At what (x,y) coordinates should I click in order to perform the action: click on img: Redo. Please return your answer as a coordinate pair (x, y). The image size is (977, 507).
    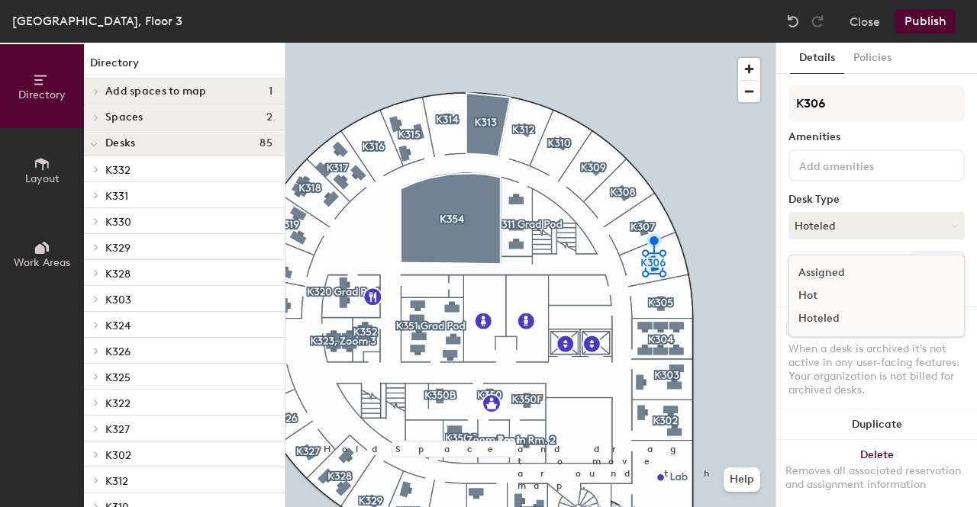
    Looking at the image, I should click on (817, 21).